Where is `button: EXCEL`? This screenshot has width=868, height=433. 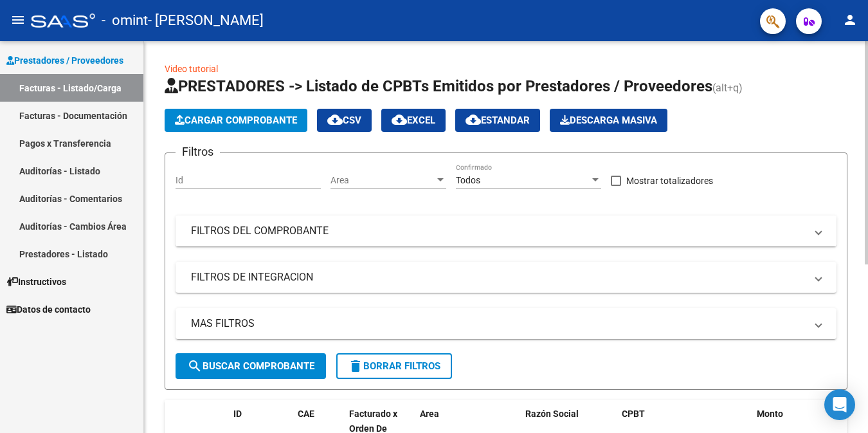
button: EXCEL is located at coordinates (413, 120).